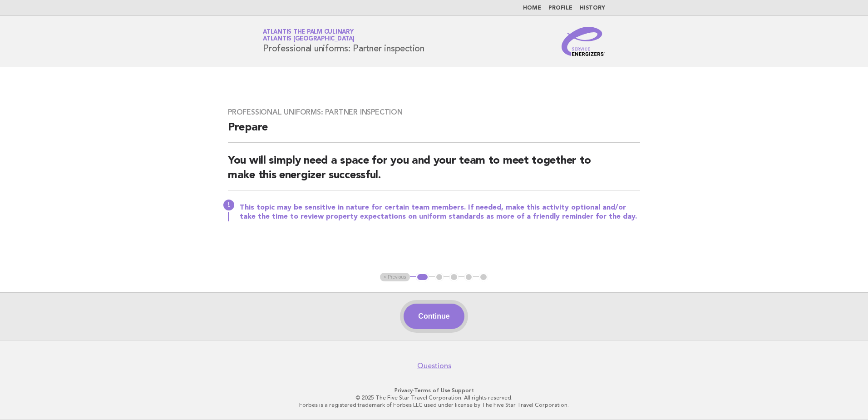 This screenshot has width=868, height=420. I want to click on a: History, so click(592, 8).